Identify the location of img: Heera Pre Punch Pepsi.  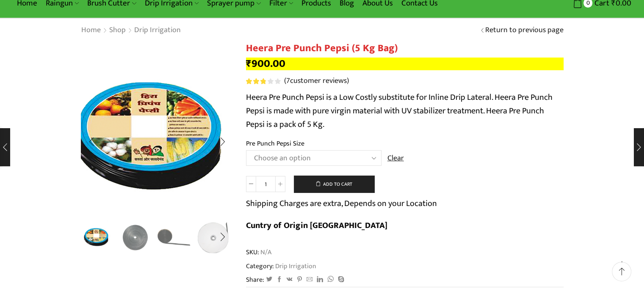
(96, 236).